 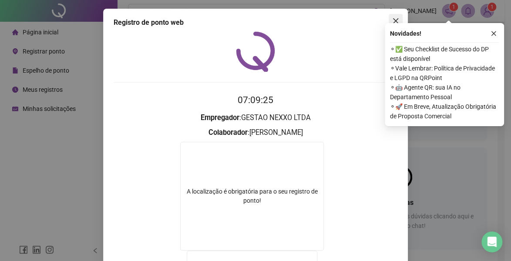 I want to click on span: ⚬ Vale Lembrar: Política de Privacidade e LGPD na QRPoint, so click(x=445, y=73).